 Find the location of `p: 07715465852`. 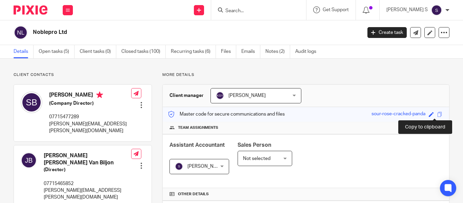

p: 07715465852 is located at coordinates (88, 184).